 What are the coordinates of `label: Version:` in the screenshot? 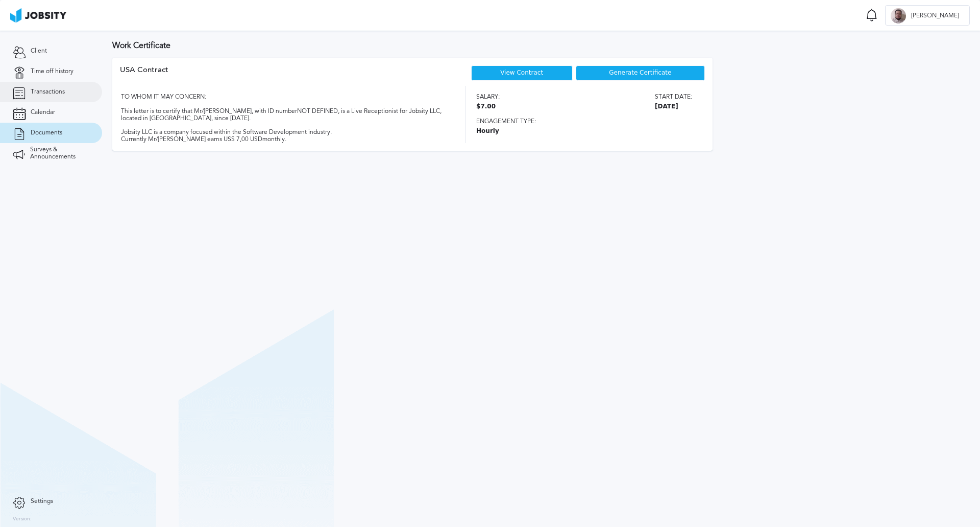 It's located at (22, 519).